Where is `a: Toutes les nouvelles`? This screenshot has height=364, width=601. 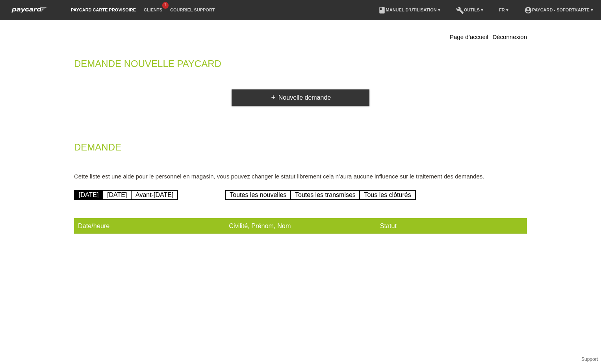
a: Toutes les nouvelles is located at coordinates (258, 195).